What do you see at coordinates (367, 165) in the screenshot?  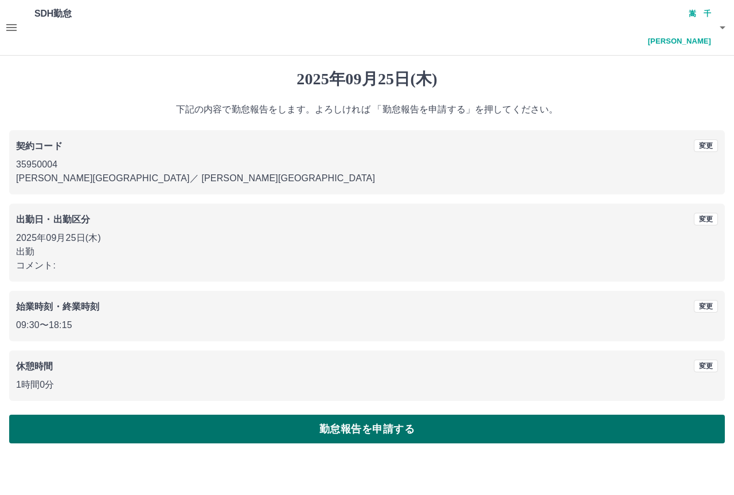 I see `p: 35950004` at bounding box center [367, 165].